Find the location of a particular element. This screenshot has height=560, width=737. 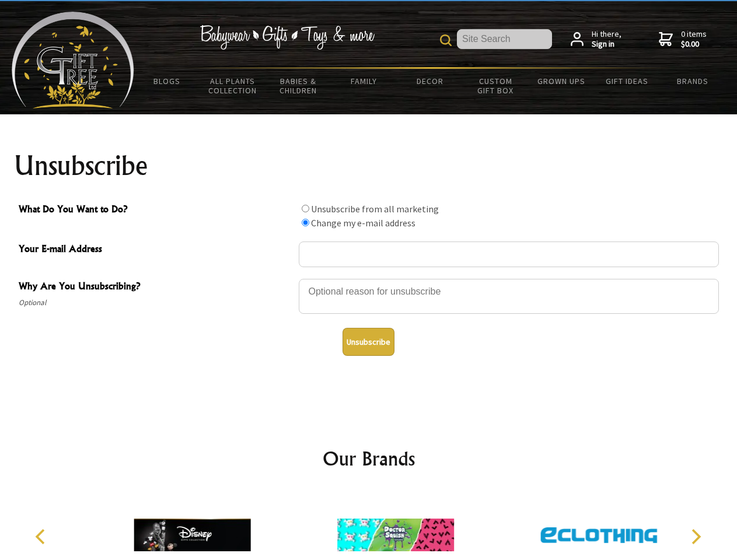

span: Why Are You Unsubscribing? is located at coordinates (156, 287).